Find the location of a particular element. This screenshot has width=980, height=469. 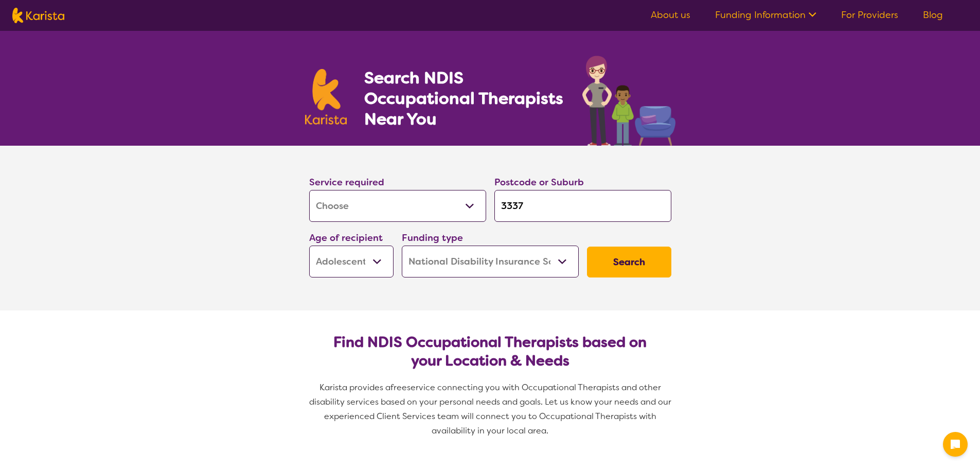

button: Search is located at coordinates (629, 262).